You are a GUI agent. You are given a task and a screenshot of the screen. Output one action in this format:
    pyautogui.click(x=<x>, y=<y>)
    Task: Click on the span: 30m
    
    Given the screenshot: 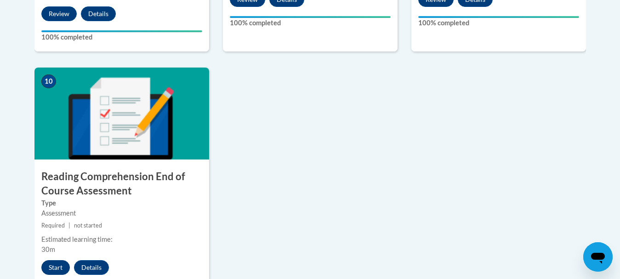 What is the action you would take?
    pyautogui.click(x=48, y=249)
    